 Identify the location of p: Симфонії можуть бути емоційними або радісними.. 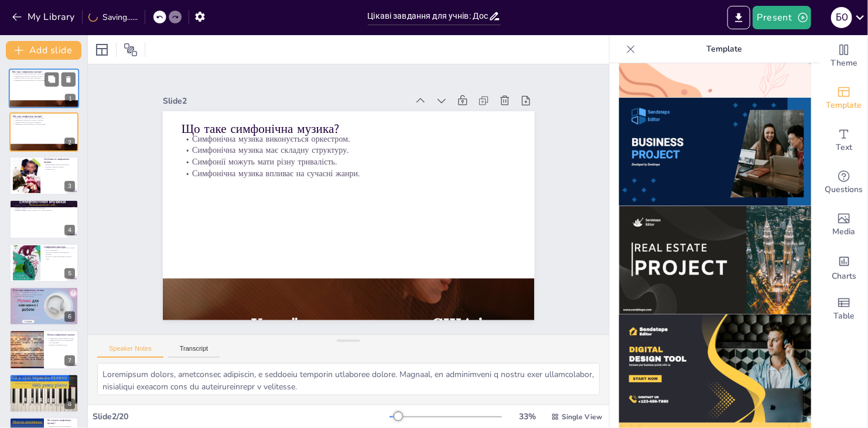
(61, 342).